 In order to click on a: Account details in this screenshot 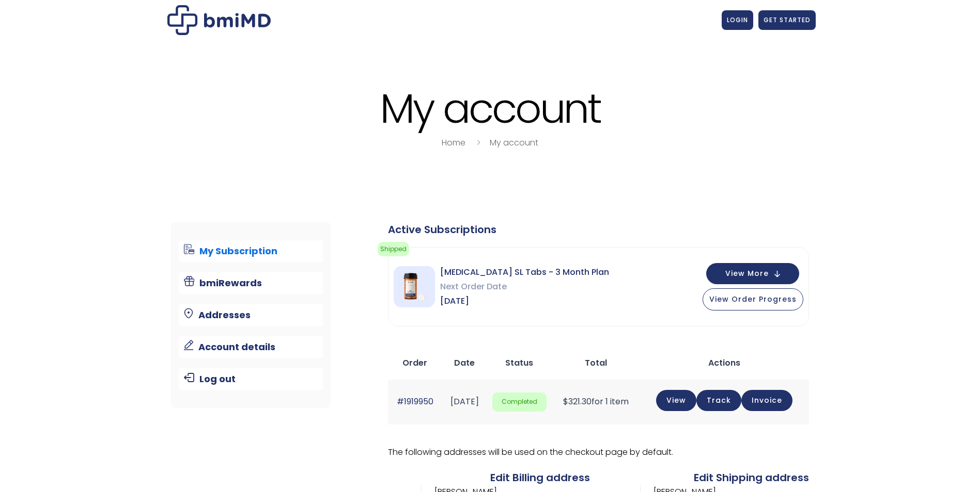, I will do `click(251, 347)`.